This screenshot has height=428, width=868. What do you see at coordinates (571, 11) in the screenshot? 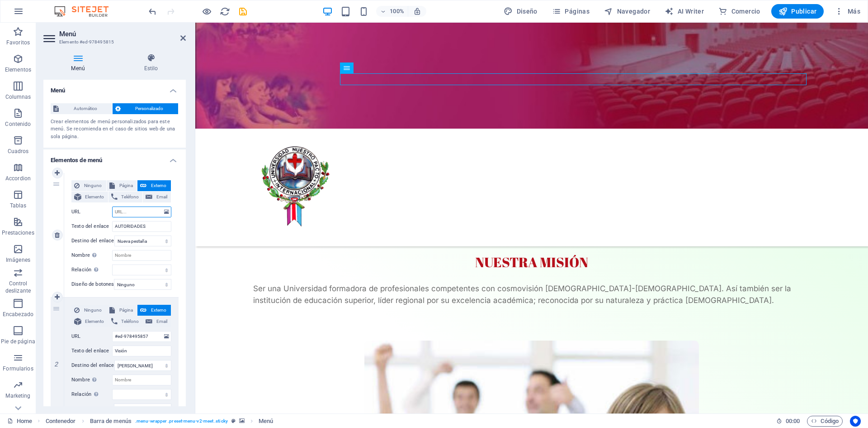
I see `button: Páginas` at bounding box center [571, 11].